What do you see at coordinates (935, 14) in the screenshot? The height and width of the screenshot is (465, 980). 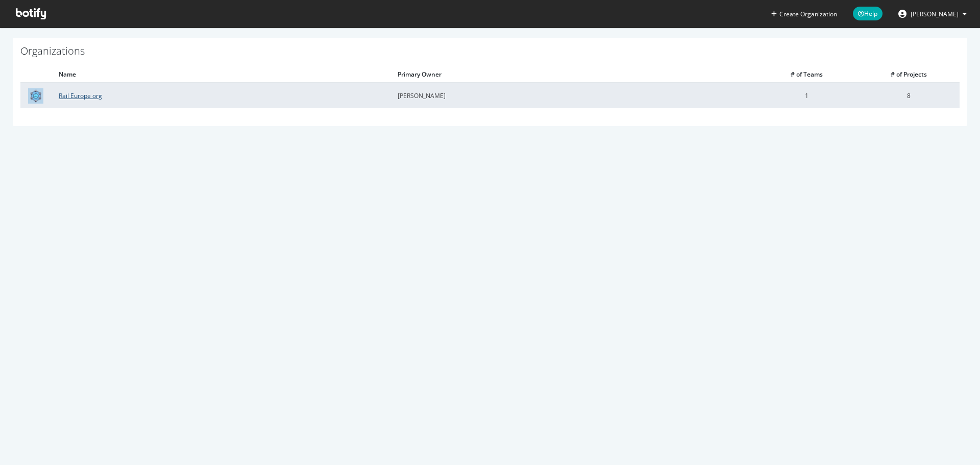 I see `span: Sandeep Patil` at bounding box center [935, 14].